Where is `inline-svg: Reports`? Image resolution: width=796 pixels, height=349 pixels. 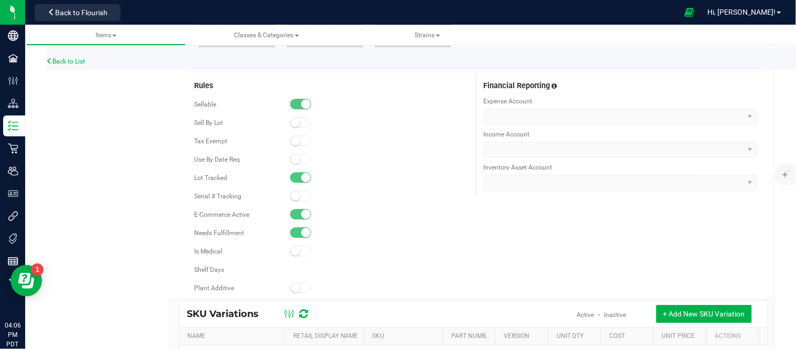
inline-svg: Reports is located at coordinates (13, 261).